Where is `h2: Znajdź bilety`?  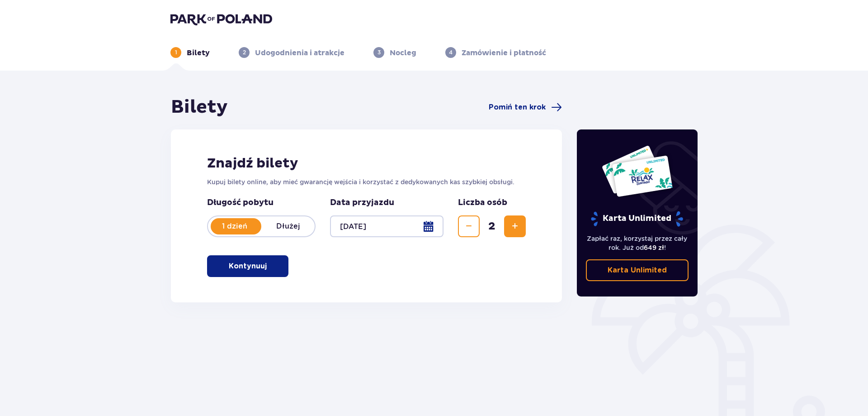
h2: Znajdź bilety is located at coordinates (366, 164).